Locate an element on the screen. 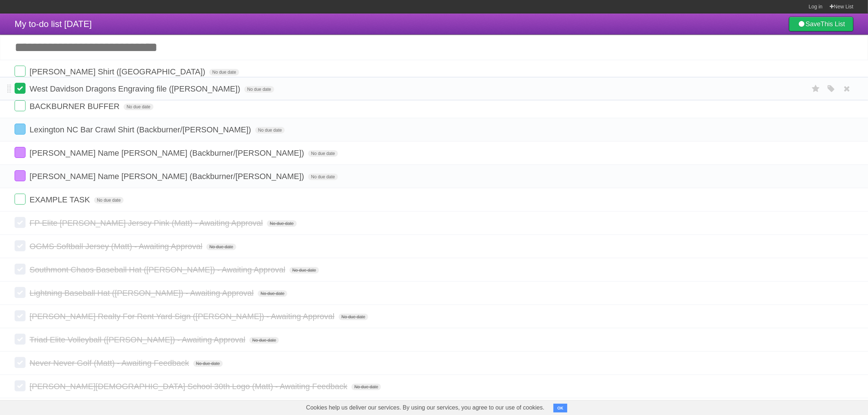 The width and height of the screenshot is (868, 415). span: Cookies help us deliver our services. By using our services, you agree to our use of cookies. is located at coordinates (426, 408).